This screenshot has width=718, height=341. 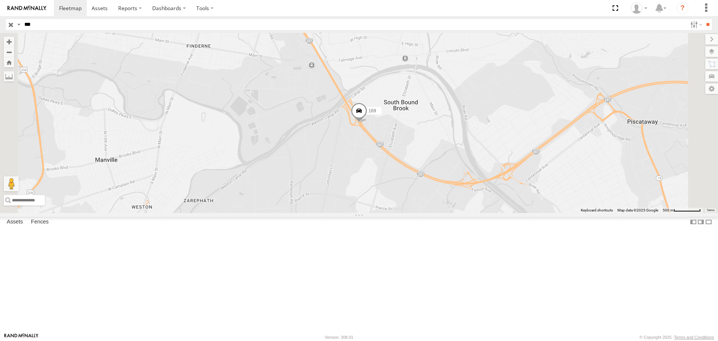 I want to click on button: Map Scale: 500 m per 69 pixels, so click(x=682, y=210).